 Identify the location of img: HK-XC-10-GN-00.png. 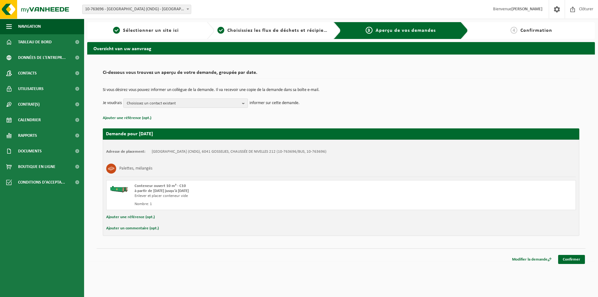
(119, 188).